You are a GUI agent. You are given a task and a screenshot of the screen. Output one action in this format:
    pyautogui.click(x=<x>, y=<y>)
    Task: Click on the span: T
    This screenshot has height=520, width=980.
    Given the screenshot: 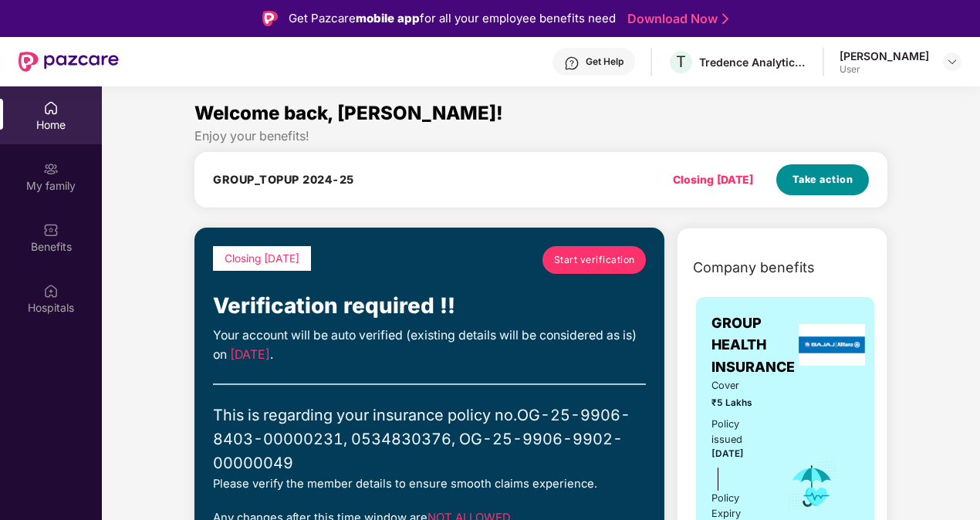 What is the action you would take?
    pyautogui.click(x=680, y=62)
    